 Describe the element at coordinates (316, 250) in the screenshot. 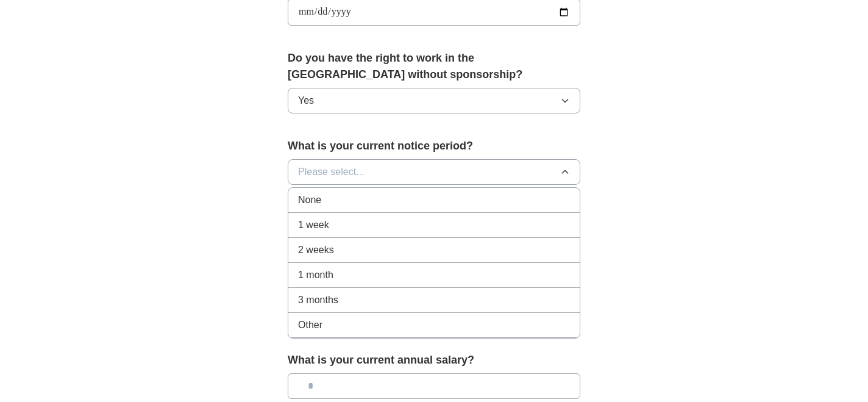

I see `span: 2 weeks` at that location.